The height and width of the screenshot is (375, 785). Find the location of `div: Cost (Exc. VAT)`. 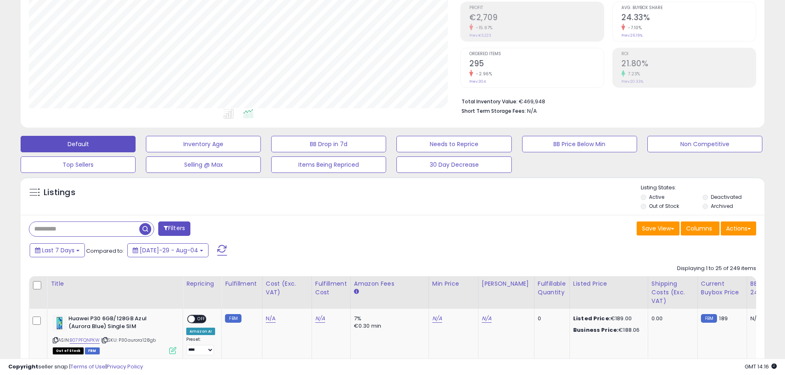

div: Cost (Exc. VAT) is located at coordinates (287, 288).